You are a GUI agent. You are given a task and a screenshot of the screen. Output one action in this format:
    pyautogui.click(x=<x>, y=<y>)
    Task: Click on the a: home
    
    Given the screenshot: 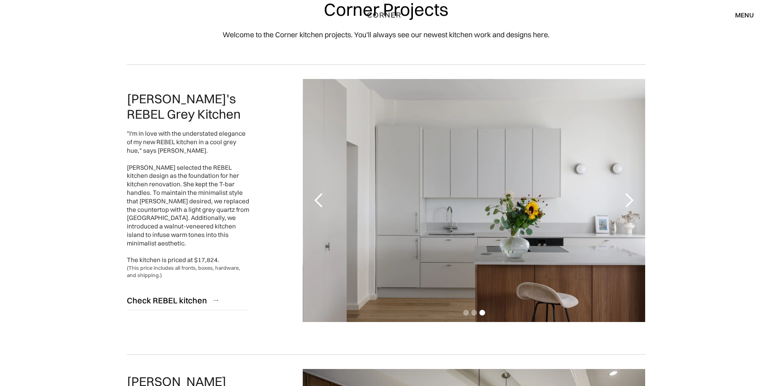 What is the action you would take?
    pyautogui.click(x=386, y=15)
    